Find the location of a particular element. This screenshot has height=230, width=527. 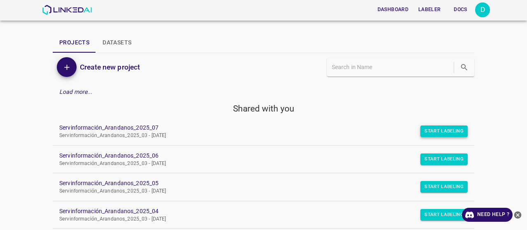

button: Labeler is located at coordinates (429, 9).